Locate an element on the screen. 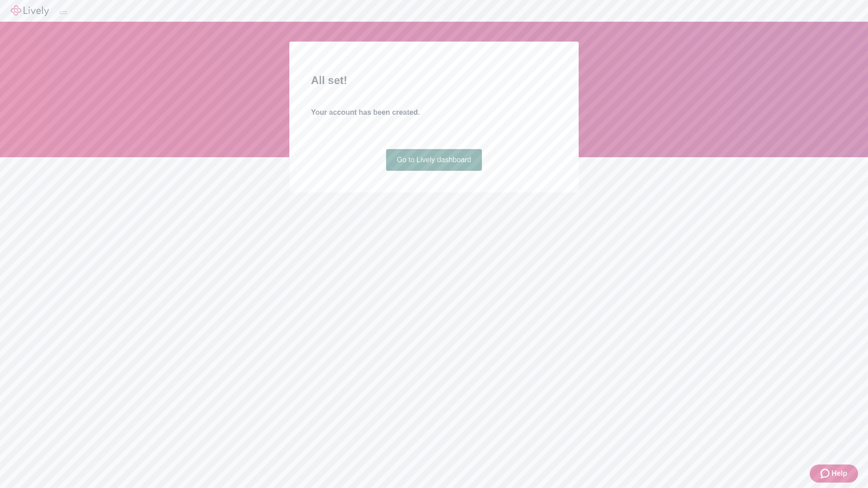 The height and width of the screenshot is (488, 868). img: Lively is located at coordinates (30, 11).